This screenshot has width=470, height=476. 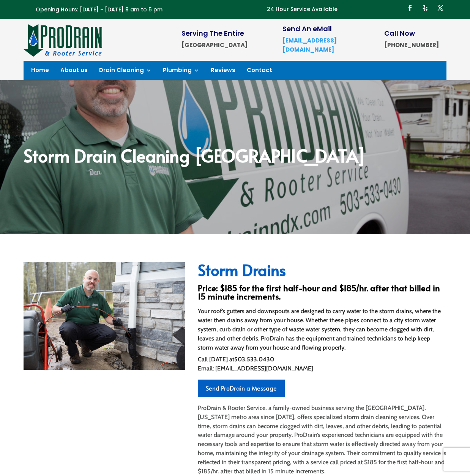 I want to click on img: site-logo-100h, so click(x=63, y=40).